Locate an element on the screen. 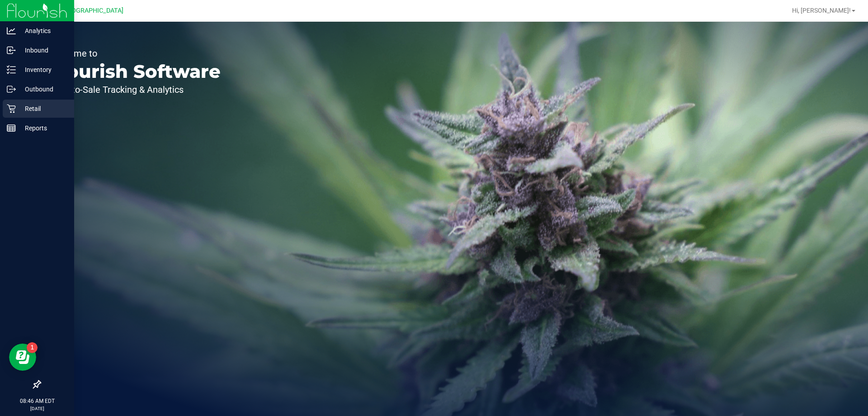 The height and width of the screenshot is (416, 868). p: Outbound is located at coordinates (43, 89).